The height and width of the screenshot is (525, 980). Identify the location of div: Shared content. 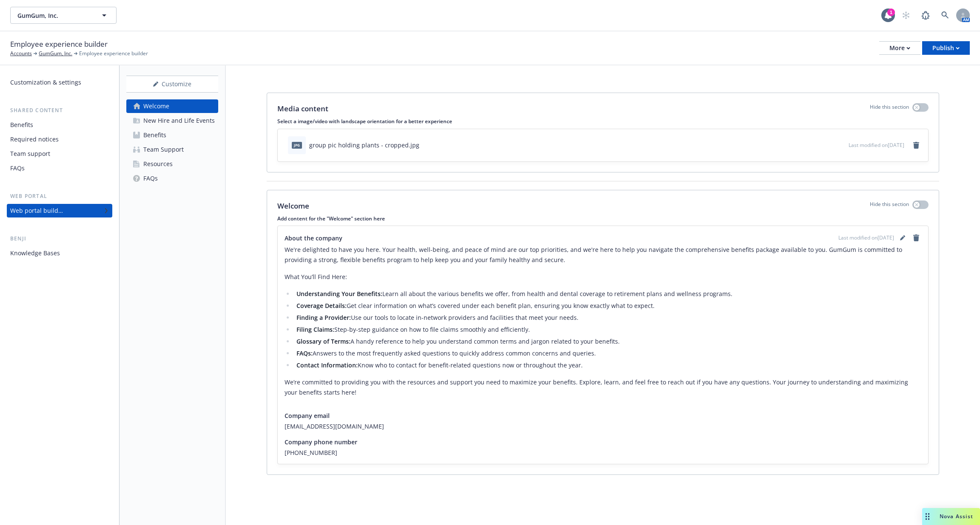
(60, 111).